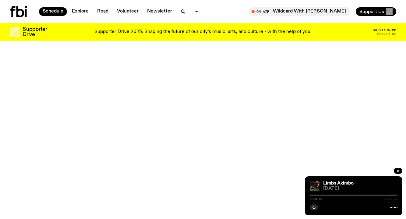 This screenshot has width=406, height=219. Describe the element at coordinates (315, 186) in the screenshot. I see `img: Jackson sits at an outdoor table, legs crossed and gazing at a black and brown dog also sitting a...` at that location.